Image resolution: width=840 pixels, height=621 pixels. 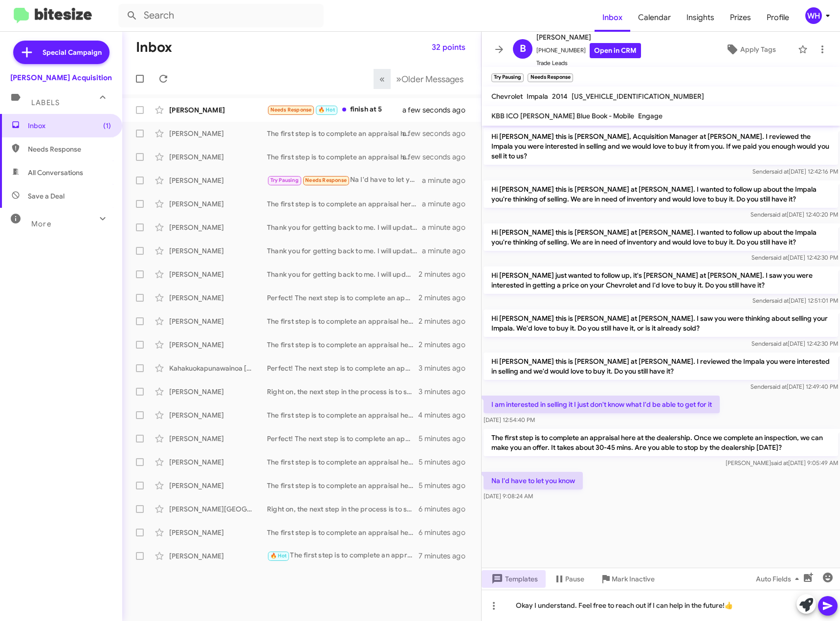 What do you see at coordinates (61, 52) in the screenshot?
I see `a: Special Campaign` at bounding box center [61, 52].